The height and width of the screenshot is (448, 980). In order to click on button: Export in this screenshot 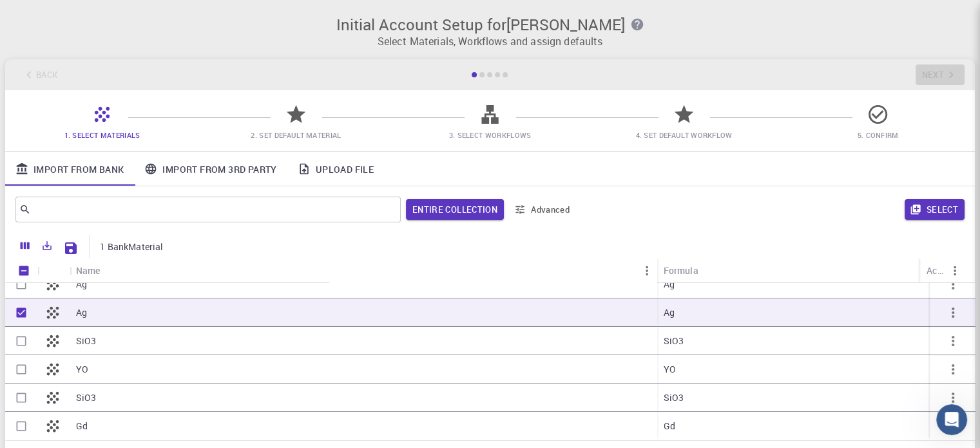, I will do `click(47, 245)`.